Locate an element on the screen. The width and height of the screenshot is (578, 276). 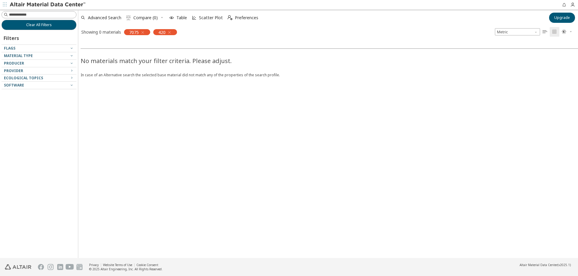
span: Upgrade is located at coordinates (562, 18).